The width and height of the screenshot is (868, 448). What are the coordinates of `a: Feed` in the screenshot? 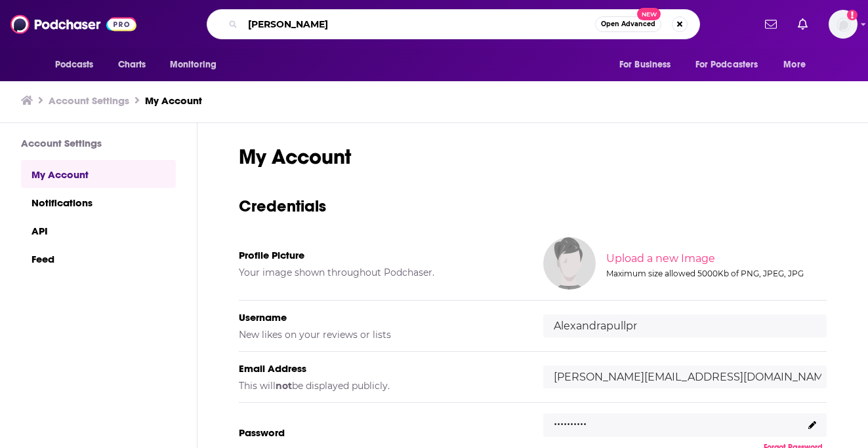 It's located at (98, 258).